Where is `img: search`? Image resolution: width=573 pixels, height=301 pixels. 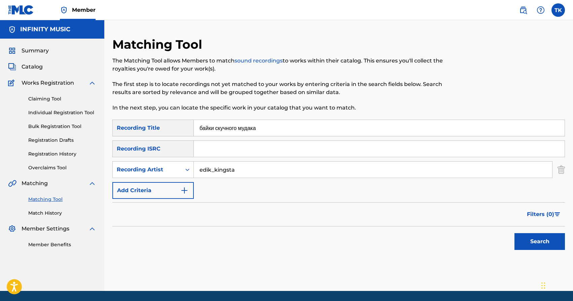 img: search is located at coordinates (523, 10).